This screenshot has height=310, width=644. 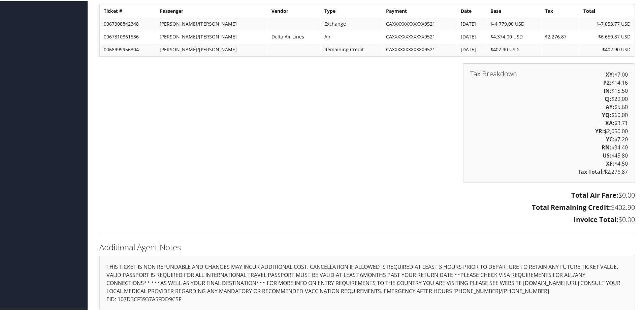 What do you see at coordinates (549, 122) in the screenshot?
I see `div: $7.00 $14.16 $15.50 $29.00 $5.60 $60.00 $3.71 $2,050.00 $7.20 $34.40 $45.80 $4.50 $2,276.87` at bounding box center [549, 122].